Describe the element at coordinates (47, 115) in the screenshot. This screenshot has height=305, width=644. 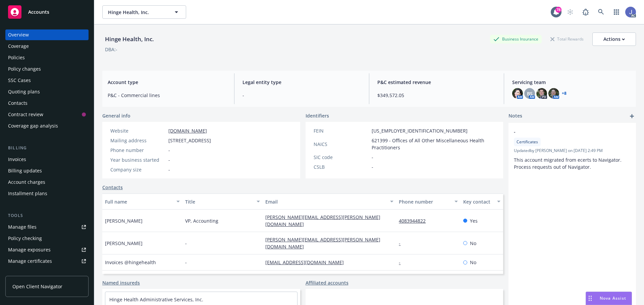
I see `a: Contract review` at that location.